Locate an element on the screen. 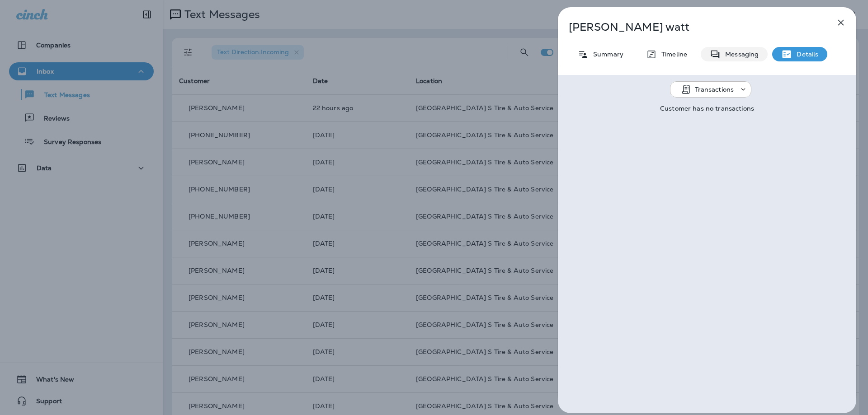 This screenshot has width=868, height=415. p: Details is located at coordinates (805, 54).